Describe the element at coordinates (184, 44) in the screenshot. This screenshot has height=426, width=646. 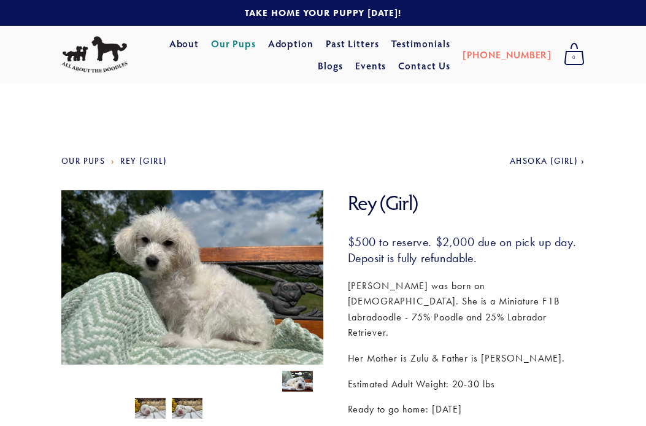
I see `a: About` at that location.